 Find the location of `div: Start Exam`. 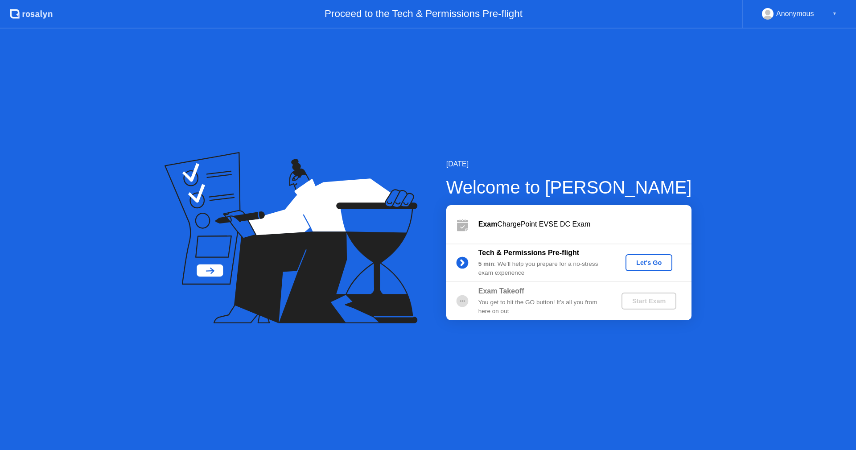

div: Start Exam is located at coordinates (649, 301).